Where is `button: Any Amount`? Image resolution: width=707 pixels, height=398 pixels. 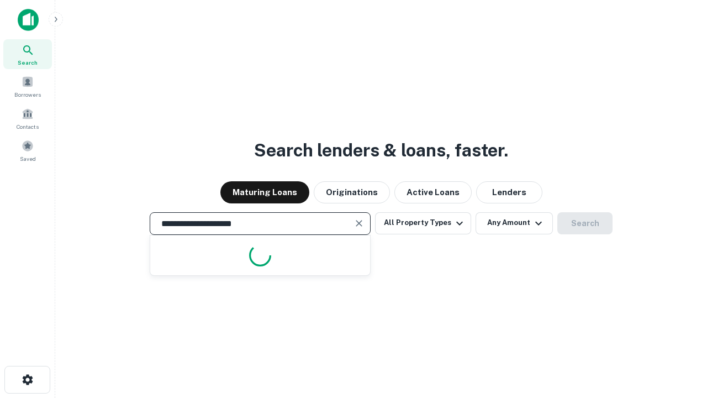 button: Any Amount is located at coordinates (514, 223).